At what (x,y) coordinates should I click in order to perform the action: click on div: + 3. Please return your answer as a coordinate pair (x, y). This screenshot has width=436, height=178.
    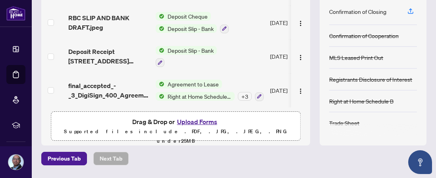
    Looking at the image, I should click on (245, 96).